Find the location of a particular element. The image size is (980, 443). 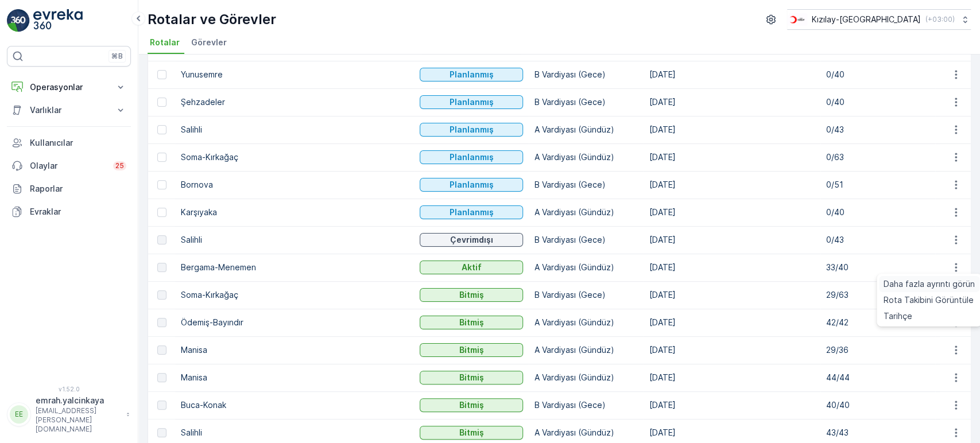

a: Daha fazla ayrıntı görün is located at coordinates (929, 284).